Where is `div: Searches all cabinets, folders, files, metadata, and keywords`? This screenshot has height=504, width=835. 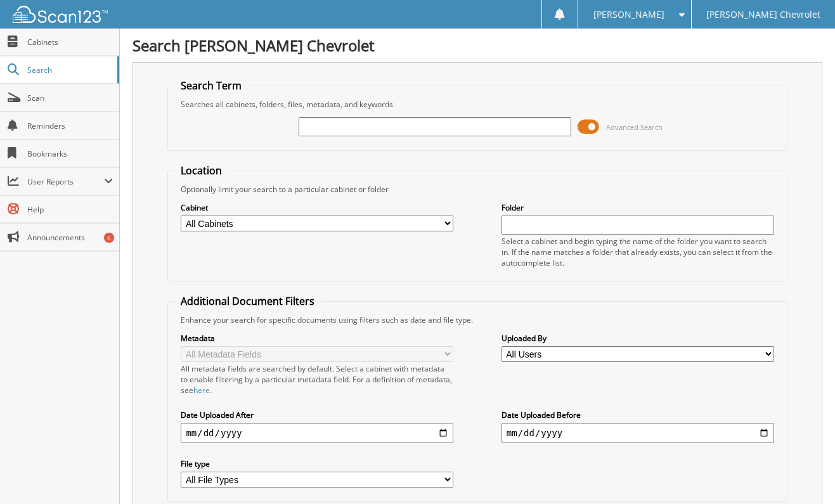
div: Searches all cabinets, folders, files, metadata, and keywords is located at coordinates (477, 104).